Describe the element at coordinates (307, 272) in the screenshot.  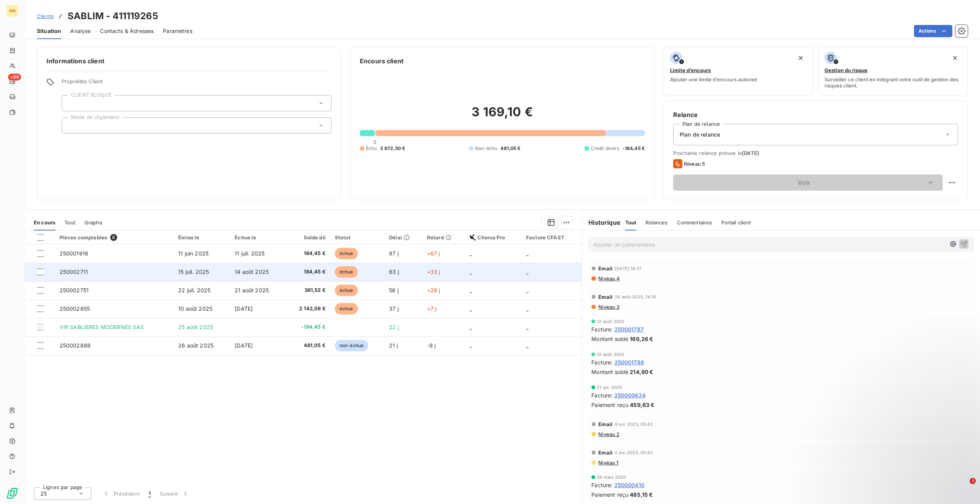
I see `span: 184,45 €` at that location.